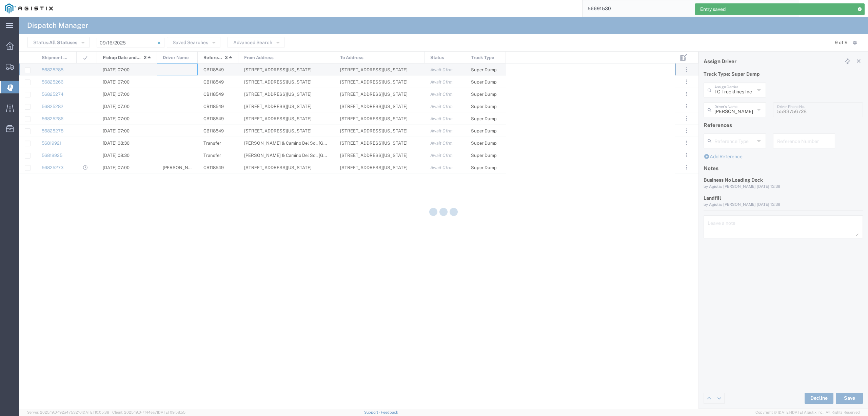  Describe the element at coordinates (29, 9) in the screenshot. I see `img: logo` at that location.